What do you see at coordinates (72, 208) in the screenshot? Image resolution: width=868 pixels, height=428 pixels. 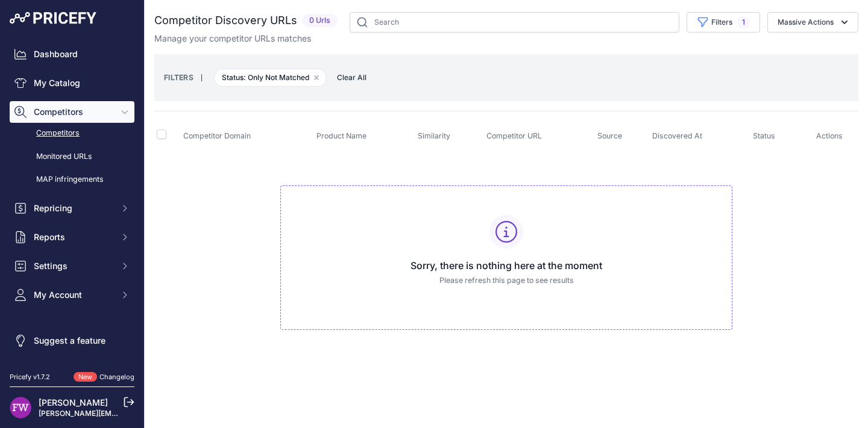 I see `button: Repricing` at bounding box center [72, 208].